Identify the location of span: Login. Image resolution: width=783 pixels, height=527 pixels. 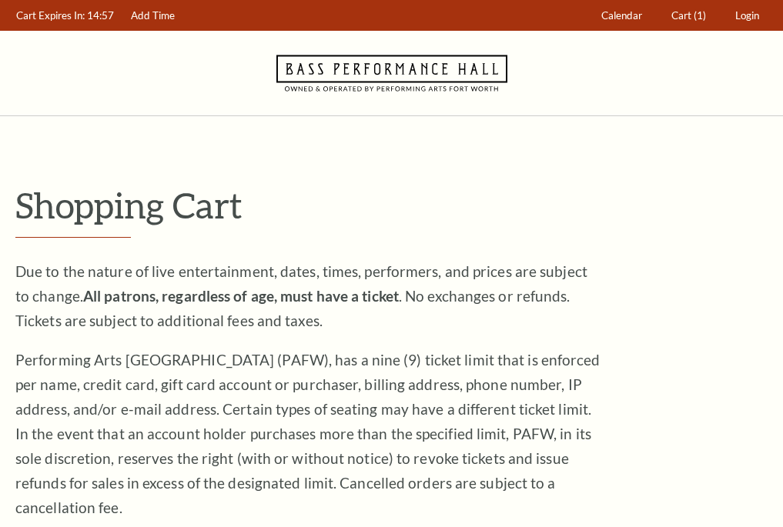
(746, 15).